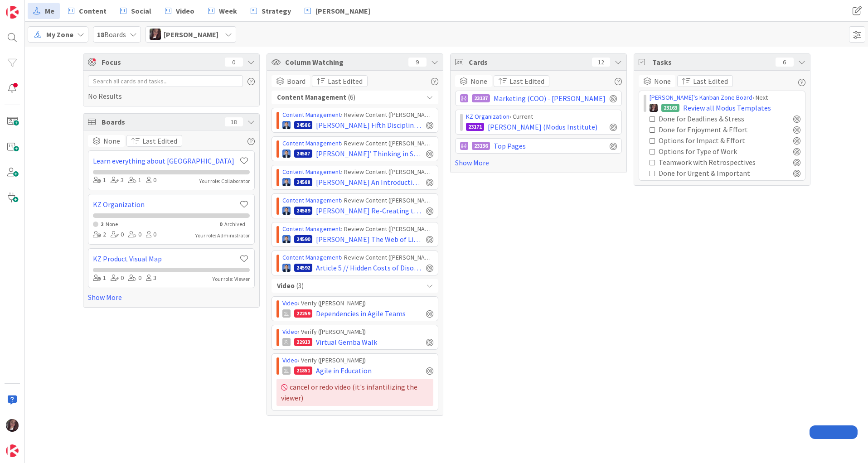 The image size is (868, 463). Describe the element at coordinates (303, 371) in the screenshot. I see `div: 21851` at that location.